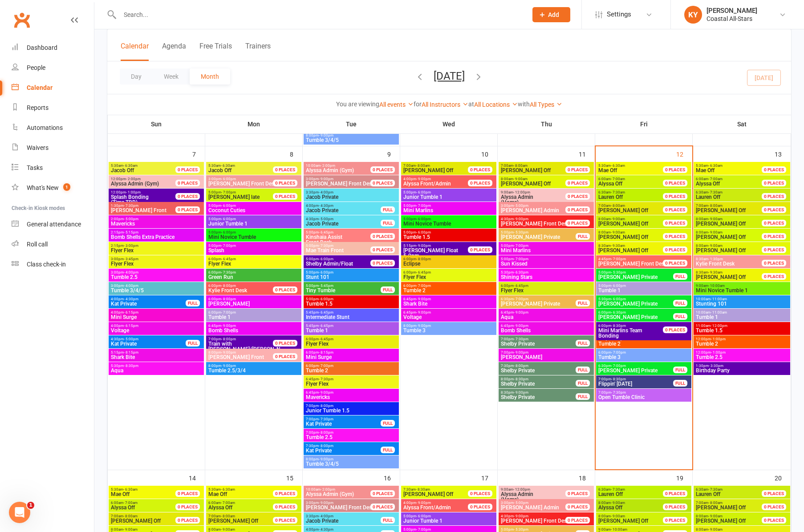 The image size is (804, 532). What do you see at coordinates (156, 251) in the screenshot?
I see `span: Flyer Flex` at bounding box center [156, 251].